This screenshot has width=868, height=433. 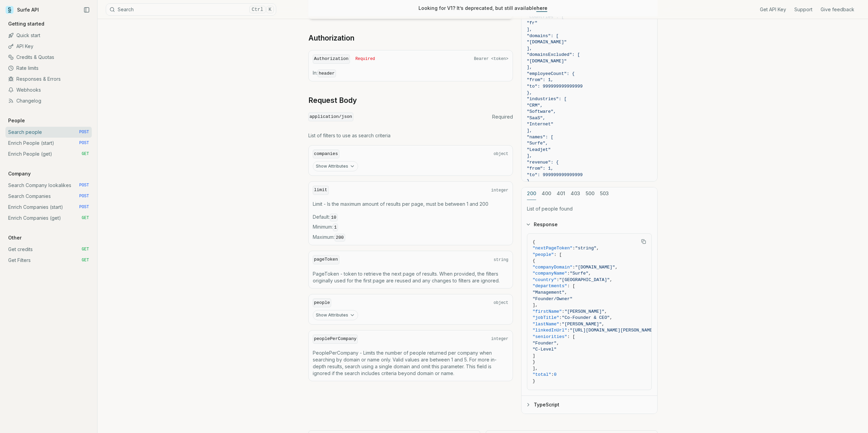 What do you see at coordinates (540, 137) in the screenshot?
I see `span: "names": [` at bounding box center [540, 137].